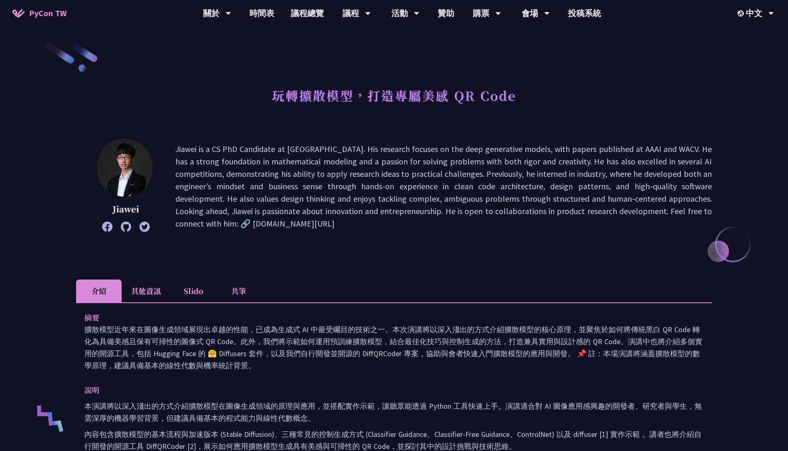 The image size is (788, 451). I want to click on img: Locale Icon, so click(742, 13).